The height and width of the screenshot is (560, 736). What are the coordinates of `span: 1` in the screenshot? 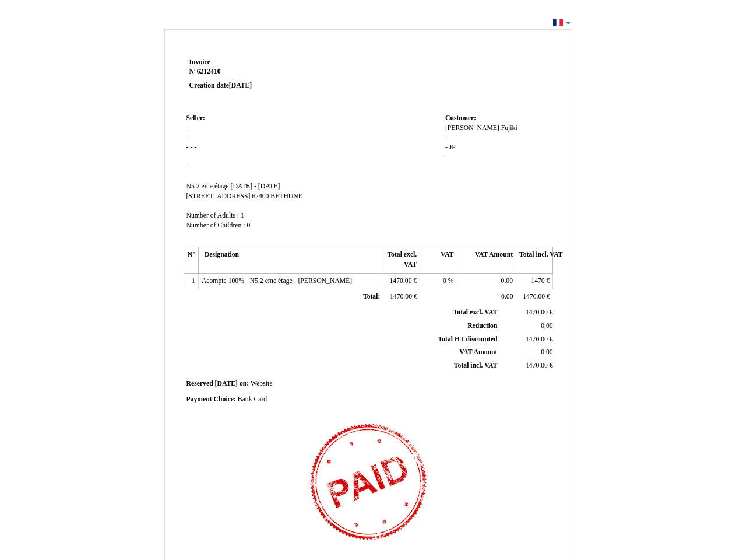 It's located at (243, 215).